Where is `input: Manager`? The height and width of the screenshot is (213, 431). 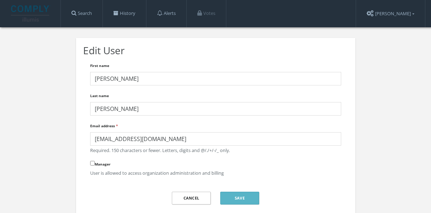 input: Manager is located at coordinates (92, 163).